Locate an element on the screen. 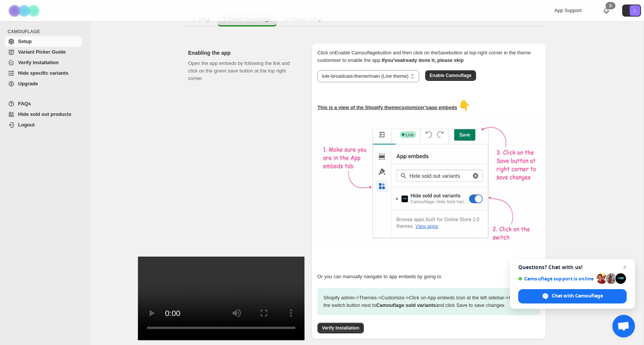 The image size is (644, 345). img: camouflage-enable is located at coordinates (431, 183).